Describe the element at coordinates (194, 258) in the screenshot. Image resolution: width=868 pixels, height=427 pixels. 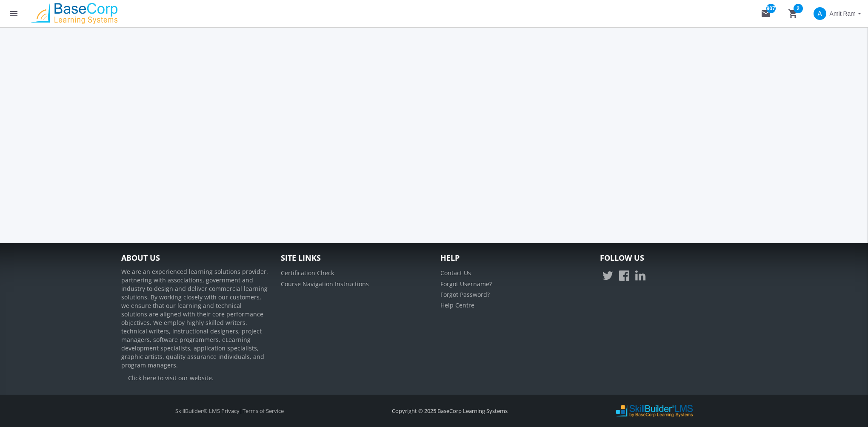
I see `h4: About Us` at that location.